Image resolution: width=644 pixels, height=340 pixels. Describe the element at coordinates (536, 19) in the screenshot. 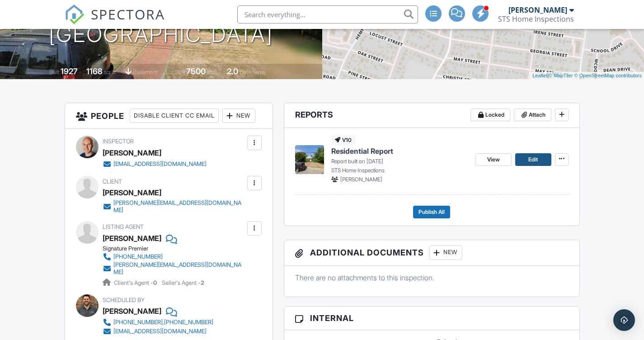

I see `div: STS Home Inspections` at that location.